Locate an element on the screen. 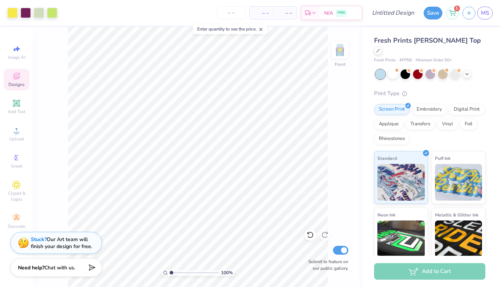 This screenshot has height=287, width=500. span: Upload is located at coordinates (17, 139).